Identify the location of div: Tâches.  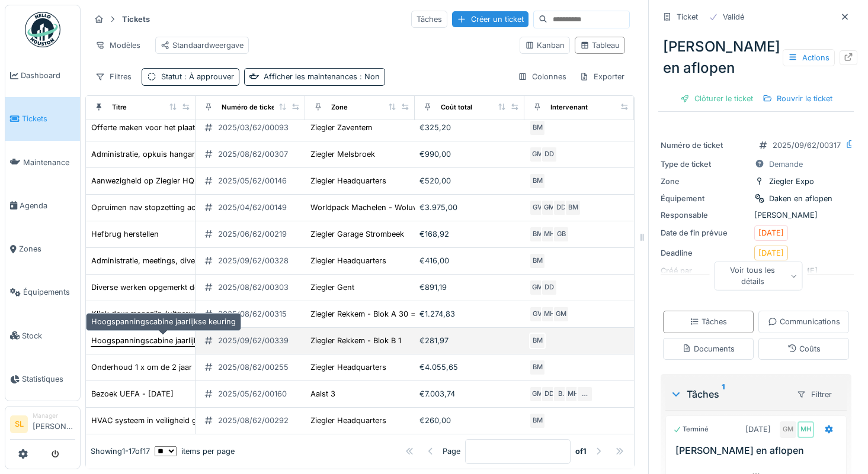
(708, 322).